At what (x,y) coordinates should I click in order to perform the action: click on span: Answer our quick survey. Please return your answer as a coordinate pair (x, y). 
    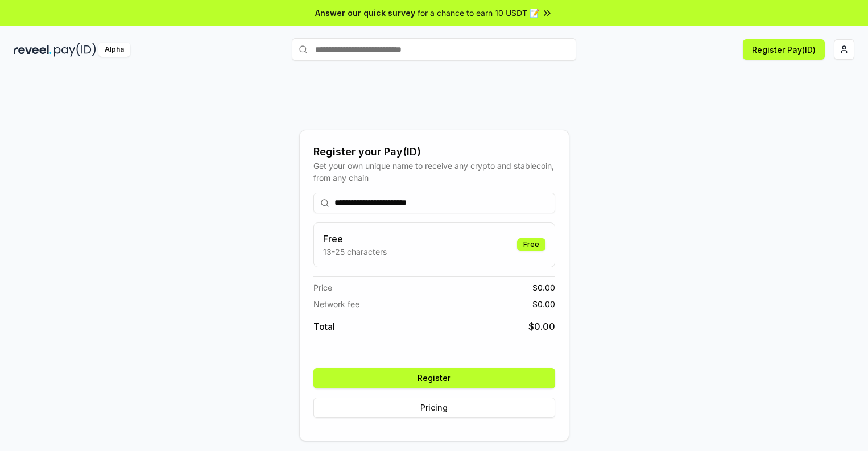
    Looking at the image, I should click on (365, 13).